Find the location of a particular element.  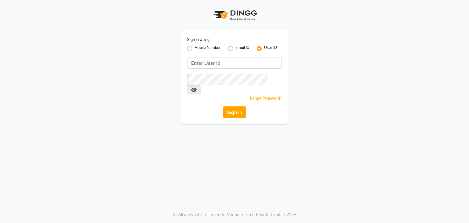

img: logo1.svg is located at coordinates (235, 15).